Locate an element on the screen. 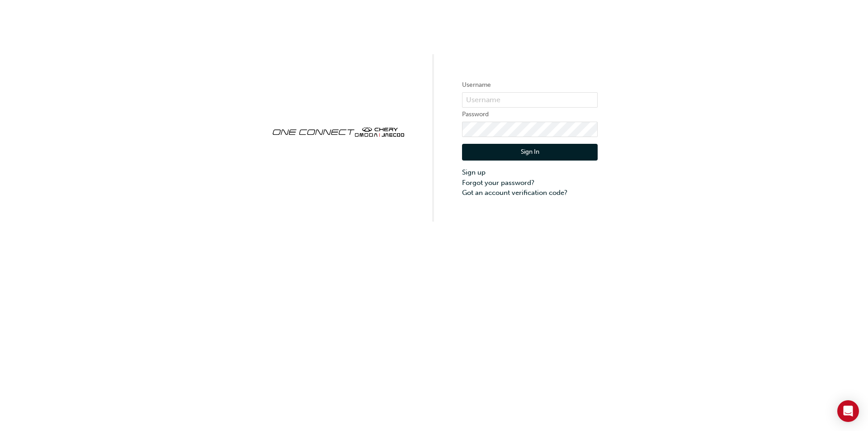 This screenshot has width=868, height=431. img: oneconnect is located at coordinates (338, 131).